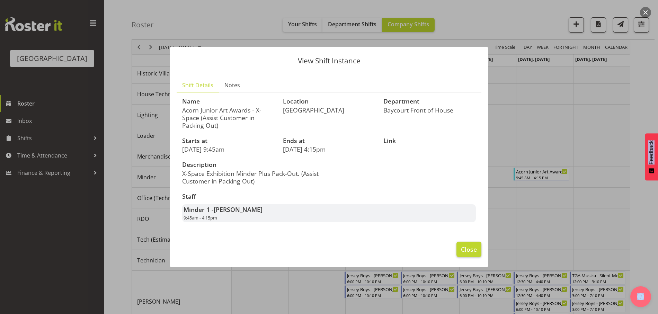 Image resolution: width=658 pixels, height=314 pixels. I want to click on span: Close, so click(469, 249).